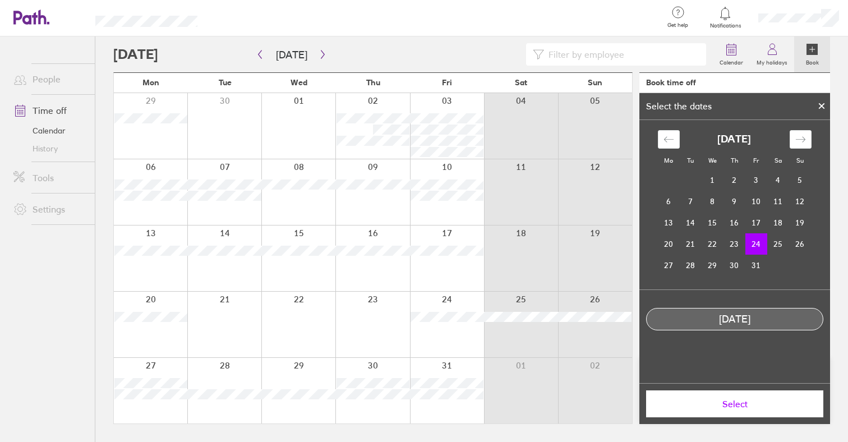 Image resolution: width=848 pixels, height=442 pixels. Describe the element at coordinates (800, 180) in the screenshot. I see `td: Sunday, October 5, 2025` at that location.